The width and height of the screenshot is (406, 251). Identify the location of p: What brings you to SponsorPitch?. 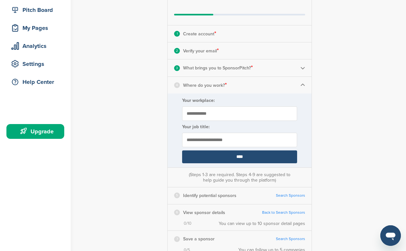
(218, 68).